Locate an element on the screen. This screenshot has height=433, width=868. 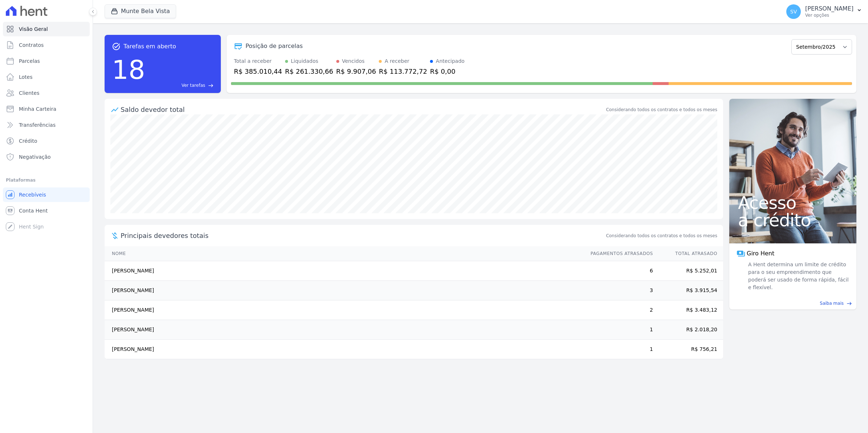
p: Ver opções is located at coordinates (829, 15).